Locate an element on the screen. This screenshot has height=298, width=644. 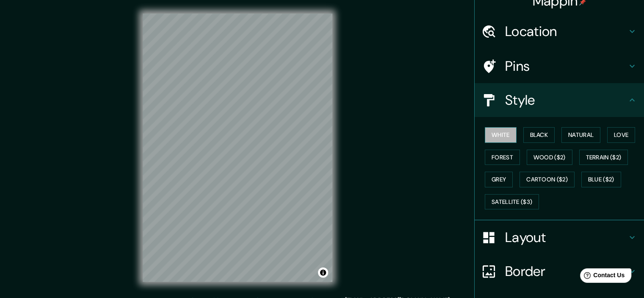
button: Blue ($2) is located at coordinates (601, 179).